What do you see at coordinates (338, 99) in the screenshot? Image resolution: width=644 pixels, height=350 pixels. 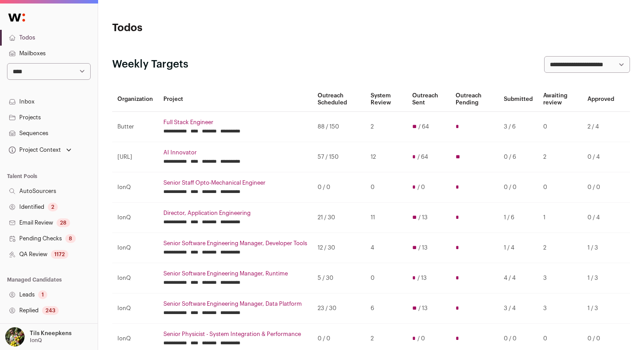 I see `th: Outreach Scheduled` at bounding box center [338, 99].